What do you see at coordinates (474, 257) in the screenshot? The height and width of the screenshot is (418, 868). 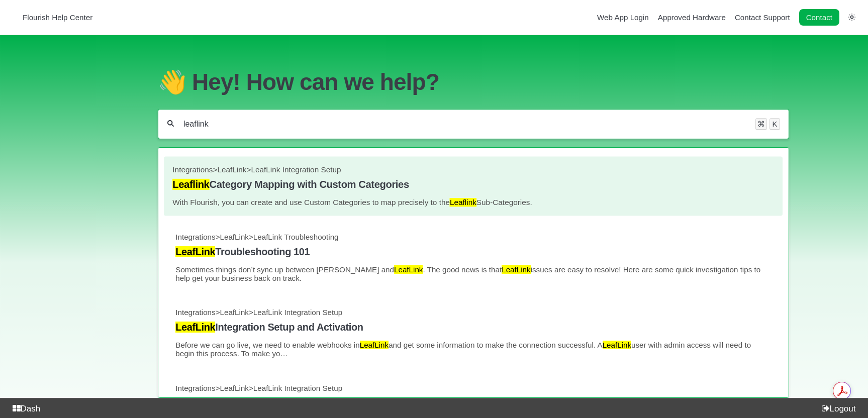 I see `a: Integrations>LeafLink>LeafLink Troubleshooting LeafLinkTroubleshooting 101 Sometimes things don’t...` at bounding box center [474, 257].